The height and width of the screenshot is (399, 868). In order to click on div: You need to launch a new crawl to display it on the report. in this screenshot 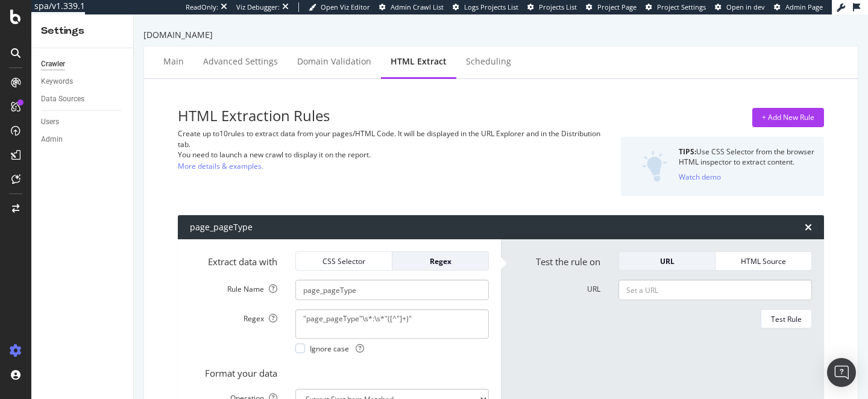, I will do `click(390, 154)`.